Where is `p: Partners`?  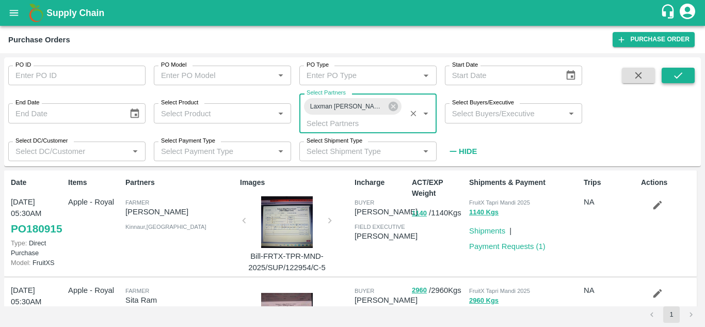
p: Partners is located at coordinates (181, 182).